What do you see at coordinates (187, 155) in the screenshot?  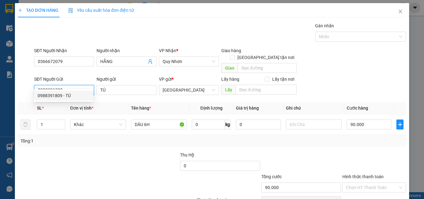 I see `span: Thu Hộ` at bounding box center [187, 155].